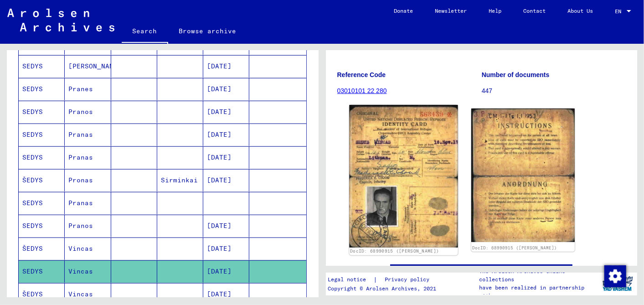 This screenshot has width=644, height=305. What do you see at coordinates (554, 91) in the screenshot?
I see `p: 447` at bounding box center [554, 91].